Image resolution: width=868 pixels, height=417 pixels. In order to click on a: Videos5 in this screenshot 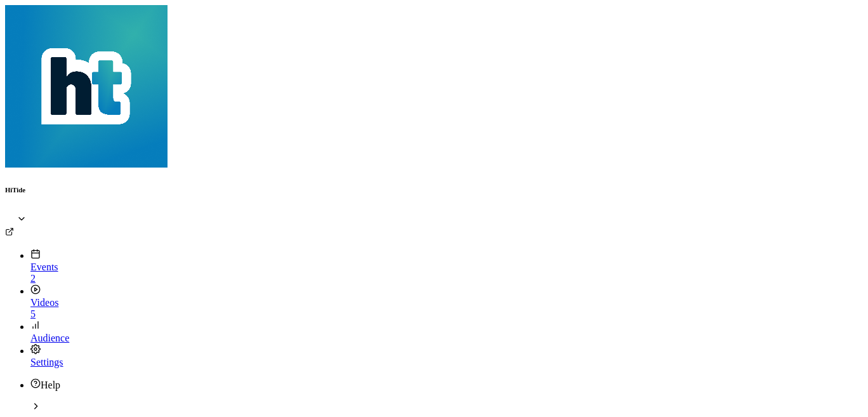, I will do `click(447, 302)`.